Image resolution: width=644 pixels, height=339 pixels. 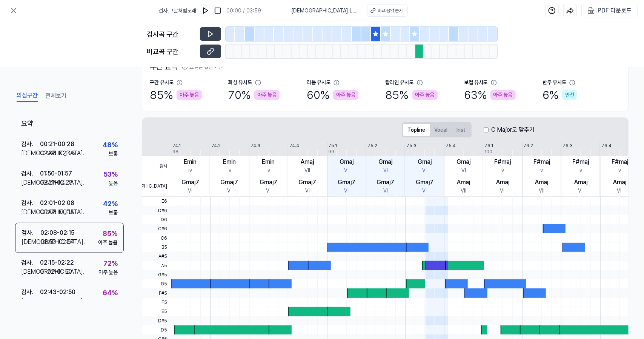 What do you see at coordinates (56, 96) in the screenshot?
I see `button: 전체보기` at bounding box center [56, 96].